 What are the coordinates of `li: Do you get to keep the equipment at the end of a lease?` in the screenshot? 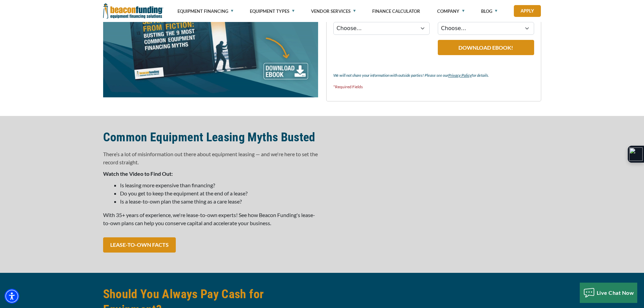 It's located at (219, 193).